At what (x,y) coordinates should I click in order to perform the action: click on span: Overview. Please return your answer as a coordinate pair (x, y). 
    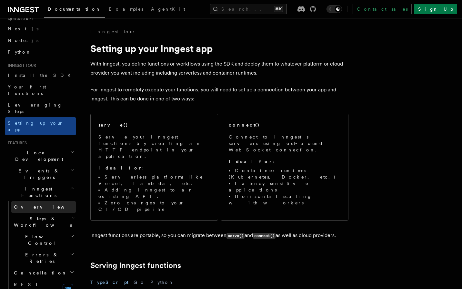
    Looking at the image, I should click on (47, 207).